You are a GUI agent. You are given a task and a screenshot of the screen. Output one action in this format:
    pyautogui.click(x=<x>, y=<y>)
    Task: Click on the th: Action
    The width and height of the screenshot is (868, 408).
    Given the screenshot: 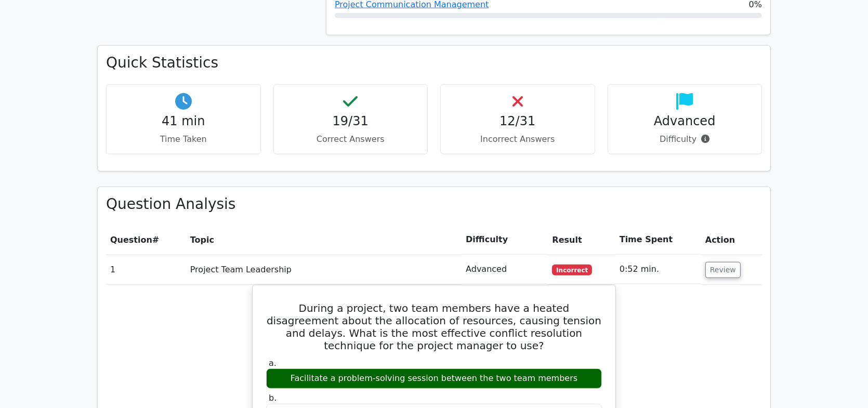 What is the action you would take?
    pyautogui.click(x=731, y=240)
    